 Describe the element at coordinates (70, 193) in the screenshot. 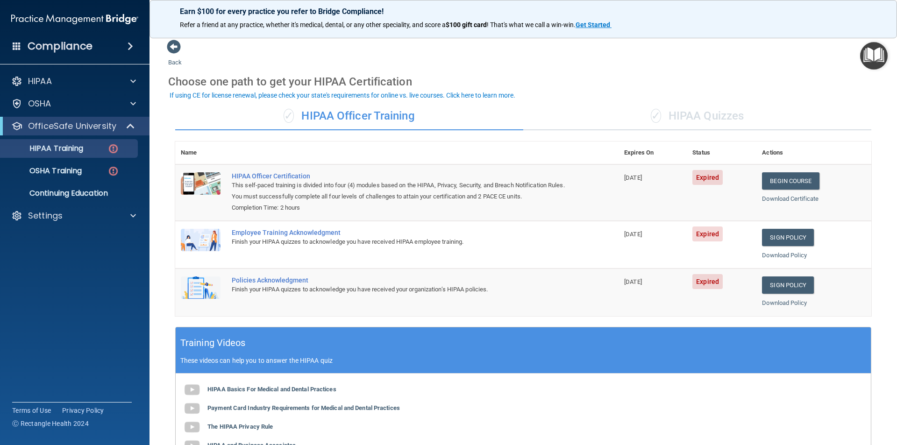

I see `p: Continuing Education` at that location.